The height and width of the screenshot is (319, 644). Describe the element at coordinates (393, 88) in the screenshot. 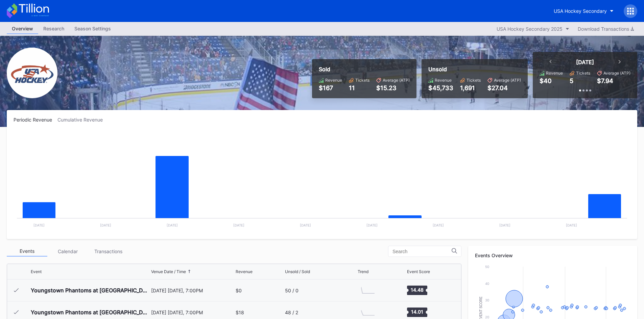

I see `div: $15.23` at that location.